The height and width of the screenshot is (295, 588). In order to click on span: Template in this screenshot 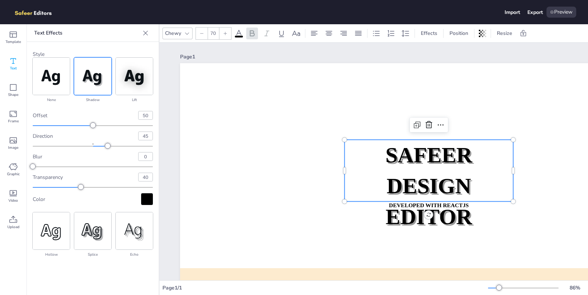, I will do `click(13, 42)`.